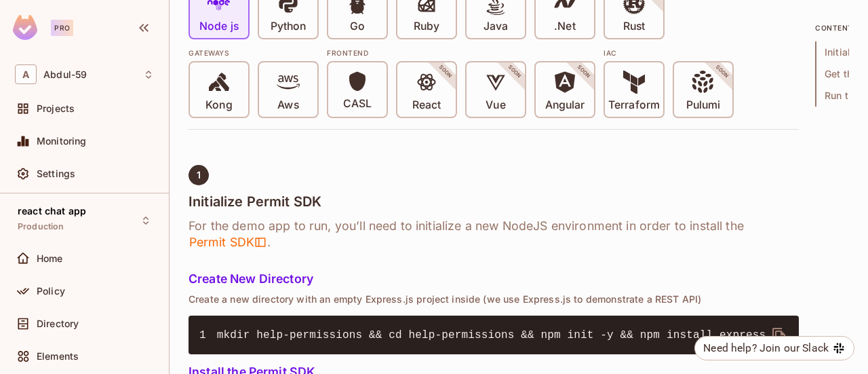 This screenshot has width=868, height=374. Describe the element at coordinates (40, 227) in the screenshot. I see `span: Production` at that location.